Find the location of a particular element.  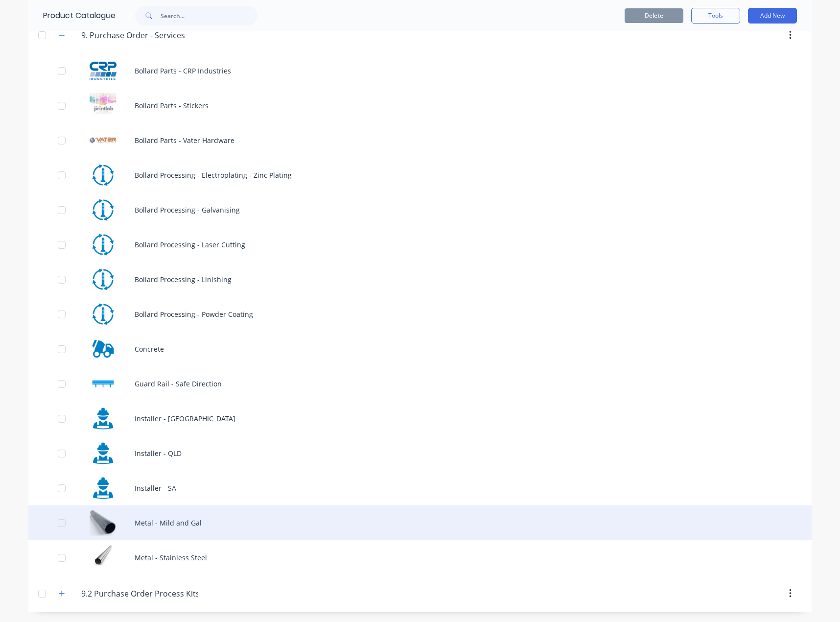

div: Installer - QLDInstaller - QLD is located at coordinates (420, 453).